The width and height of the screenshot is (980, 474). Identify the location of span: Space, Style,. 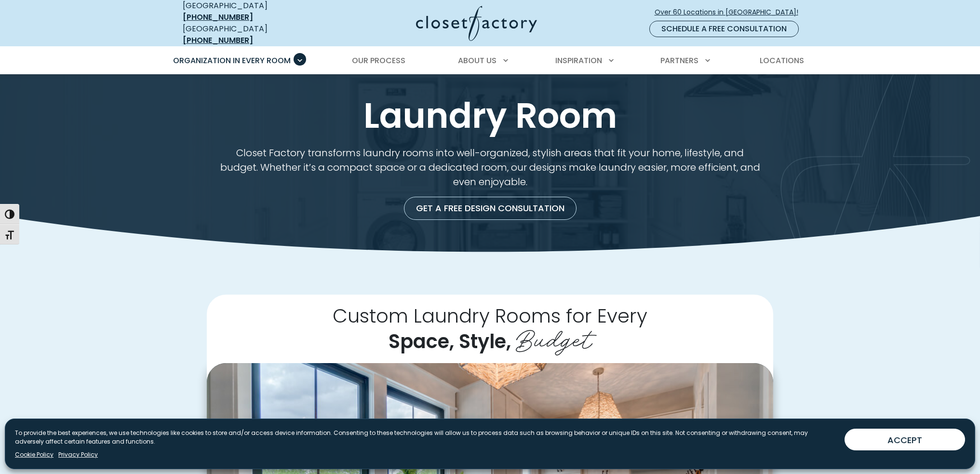
(449, 341).